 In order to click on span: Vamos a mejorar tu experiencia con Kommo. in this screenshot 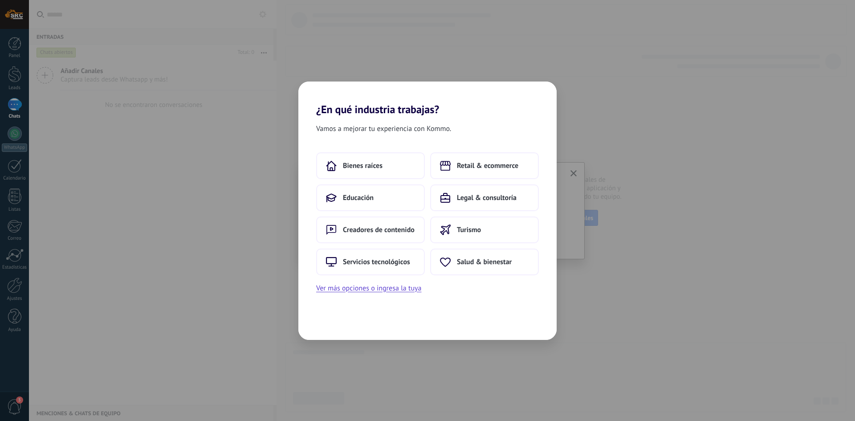, I will do `click(383, 129)`.